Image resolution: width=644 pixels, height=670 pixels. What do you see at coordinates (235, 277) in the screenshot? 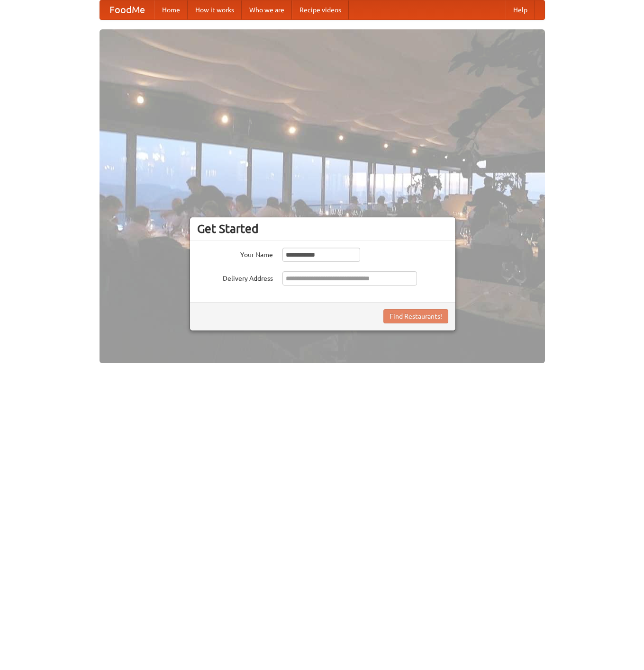
I see `label: Delivery Address` at bounding box center [235, 277].